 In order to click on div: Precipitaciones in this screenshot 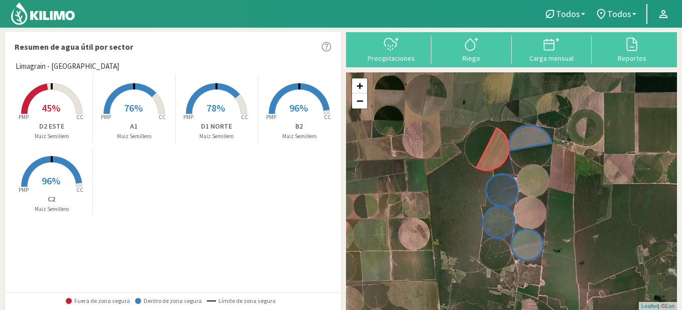, I will do `click(391, 58)`.